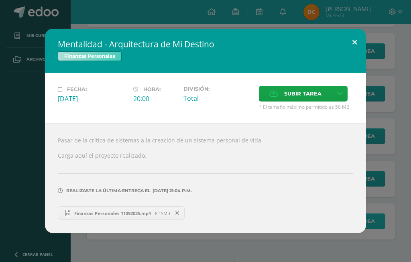  I want to click on span: Finanzas Personales 11092025.mp4, so click(112, 213).